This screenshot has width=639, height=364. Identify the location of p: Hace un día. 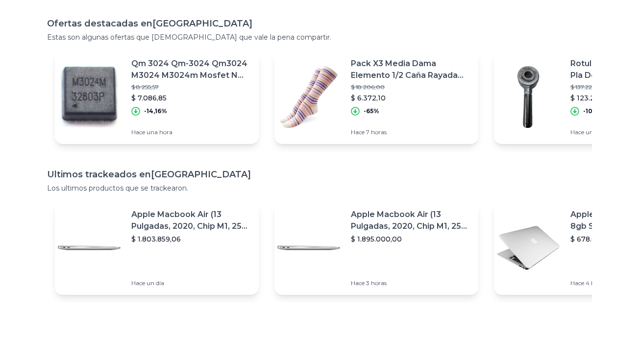
(191, 283).